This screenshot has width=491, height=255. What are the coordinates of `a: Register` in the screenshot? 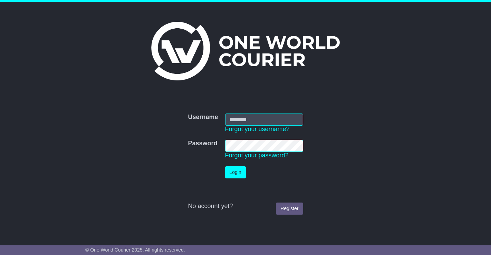 It's located at (290, 209).